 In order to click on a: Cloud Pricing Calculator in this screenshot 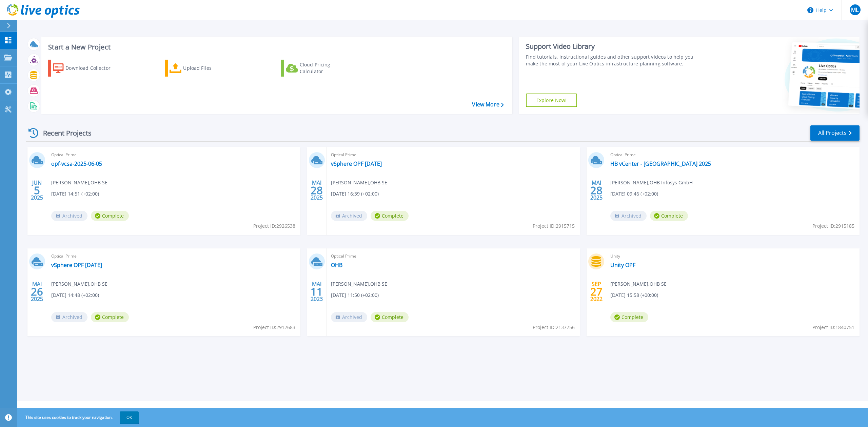, I will do `click(319, 68)`.